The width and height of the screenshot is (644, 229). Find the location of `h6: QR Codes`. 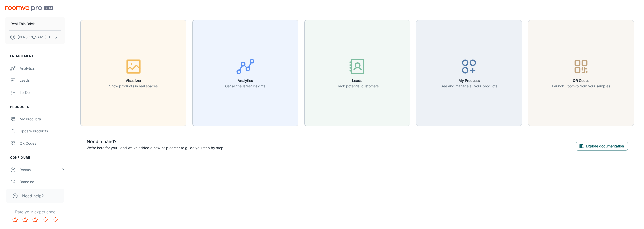

h6: QR Codes is located at coordinates (581, 81).